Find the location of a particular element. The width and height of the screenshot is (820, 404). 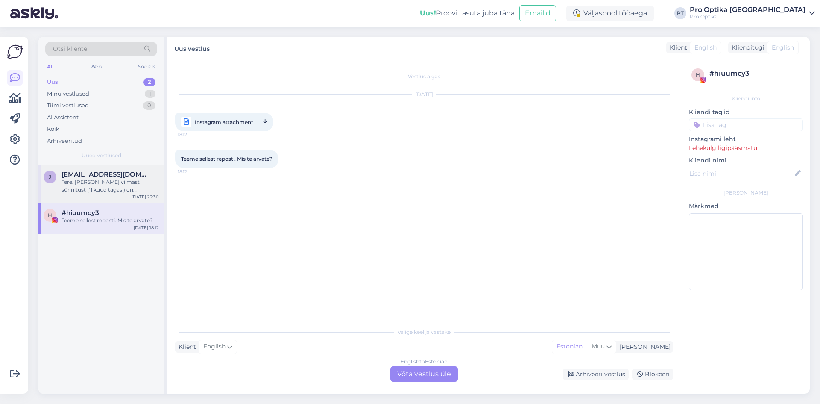

div: Vestlus algas is located at coordinates (424, 76).